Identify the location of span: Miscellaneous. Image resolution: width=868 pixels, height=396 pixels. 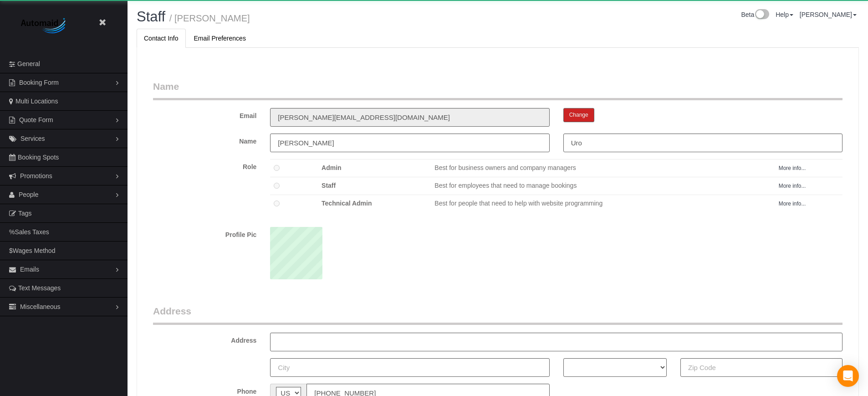
(40, 307).